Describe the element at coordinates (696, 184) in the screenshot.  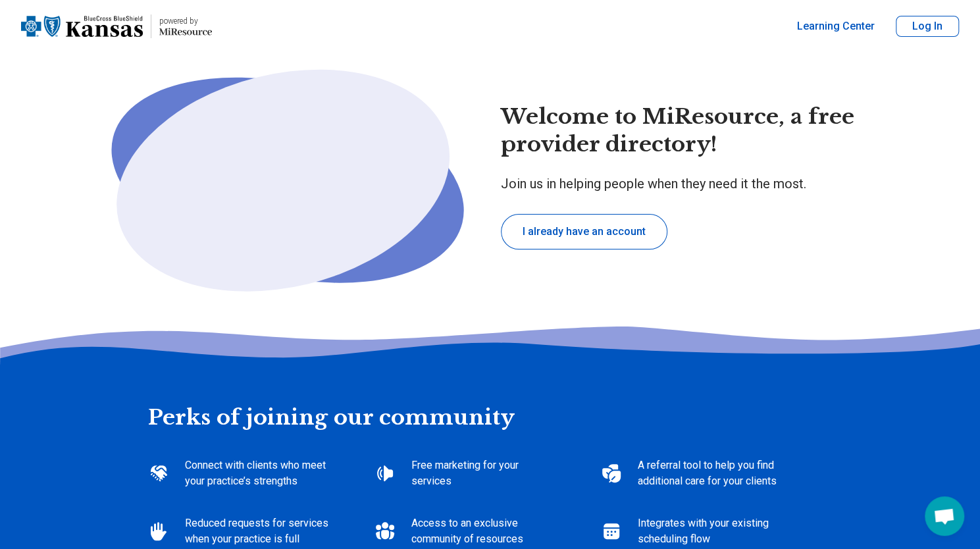
I see `p: Join us in helping people when they need it the most.` at that location.